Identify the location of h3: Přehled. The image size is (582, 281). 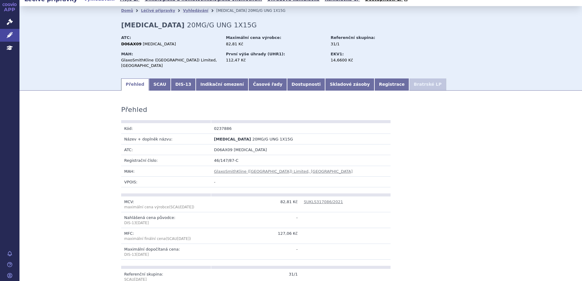
(134, 110).